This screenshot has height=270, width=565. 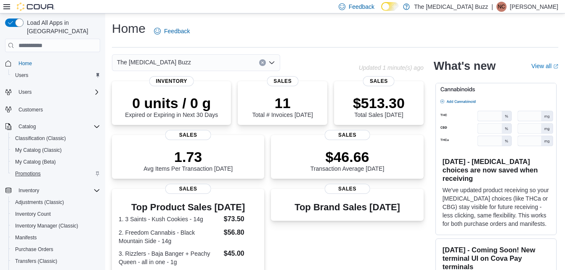 I want to click on a: Manifests, so click(x=26, y=238).